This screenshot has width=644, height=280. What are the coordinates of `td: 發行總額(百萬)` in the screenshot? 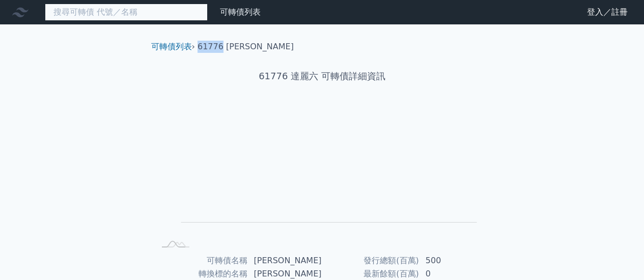 It's located at (371, 261).